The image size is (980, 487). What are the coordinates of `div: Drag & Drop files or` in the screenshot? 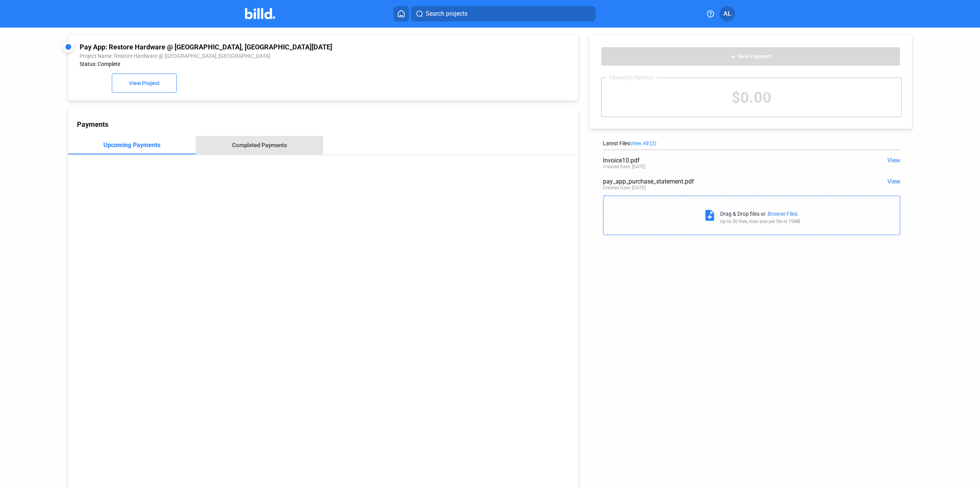 It's located at (743, 213).